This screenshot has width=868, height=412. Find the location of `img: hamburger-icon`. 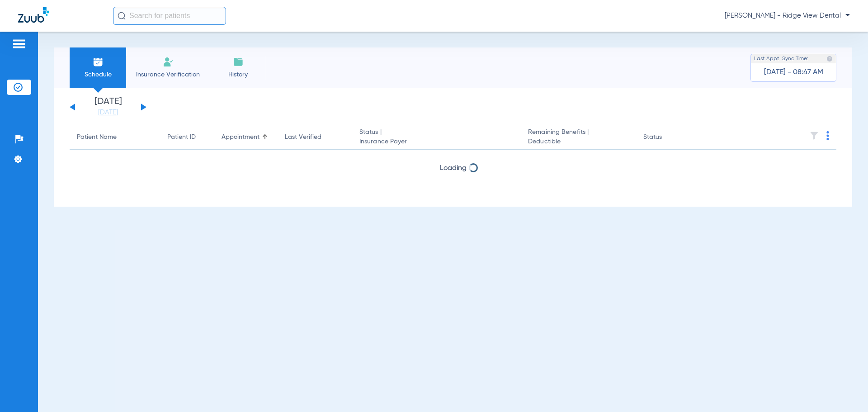

img: hamburger-icon is located at coordinates (19, 44).